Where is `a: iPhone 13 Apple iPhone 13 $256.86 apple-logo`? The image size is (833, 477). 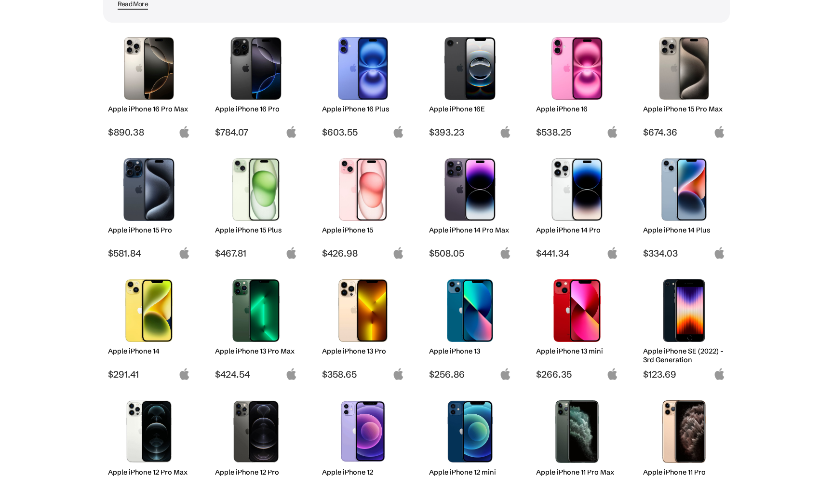 a: iPhone 13 Apple iPhone 13 $256.86 apple-logo is located at coordinates (470, 327).